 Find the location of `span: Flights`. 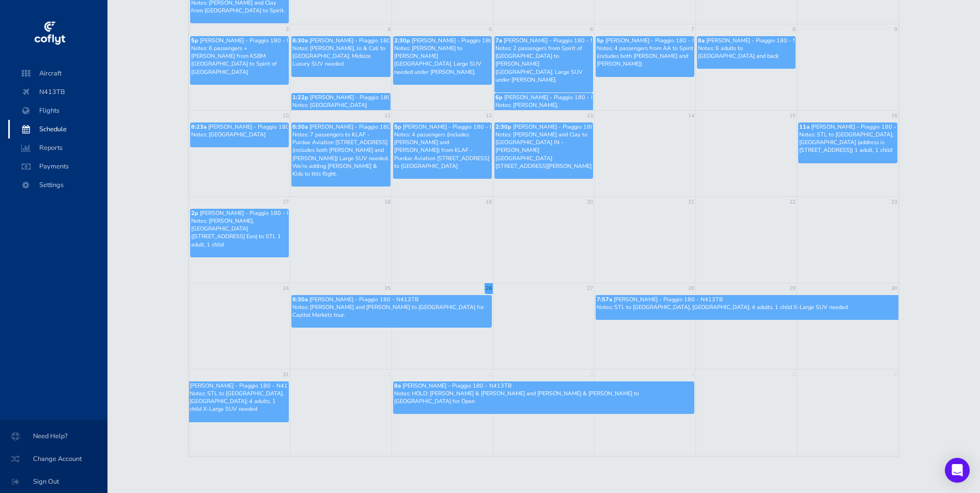

span: Flights is located at coordinates (58, 110).